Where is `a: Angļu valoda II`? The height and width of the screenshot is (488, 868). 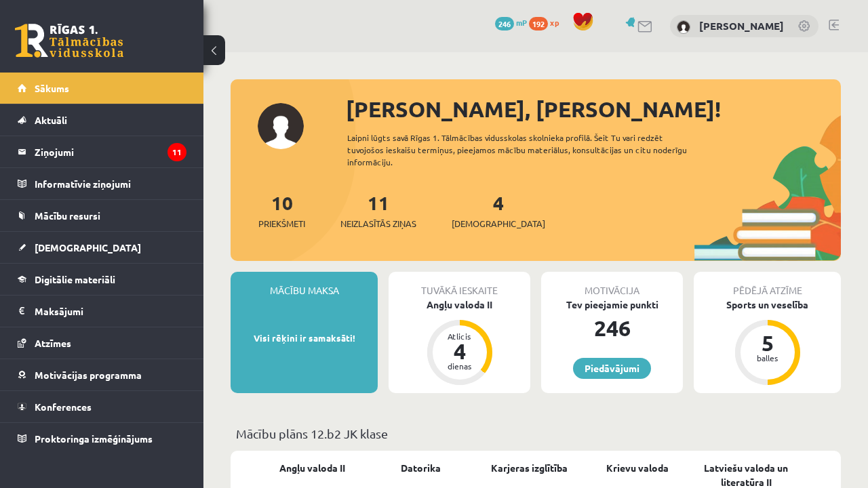
a: Angļu valoda II is located at coordinates (312, 468).